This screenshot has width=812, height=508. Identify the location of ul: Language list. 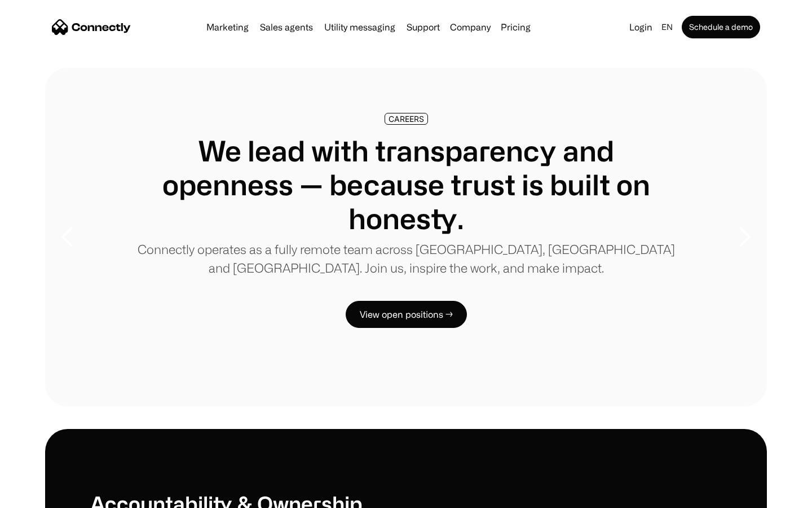
(45, 496).